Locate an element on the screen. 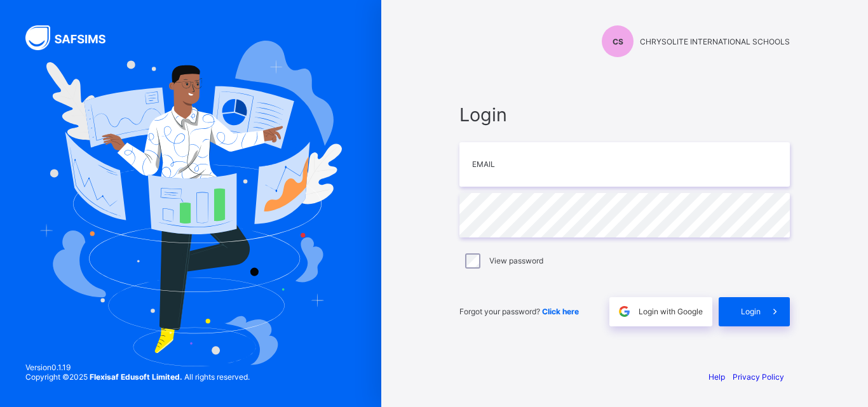  a: Click here is located at coordinates (560, 311).